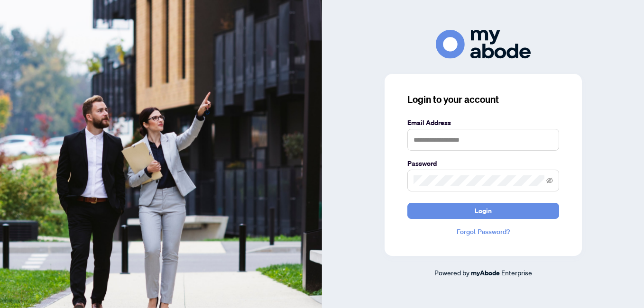  I want to click on button: Login, so click(483, 211).